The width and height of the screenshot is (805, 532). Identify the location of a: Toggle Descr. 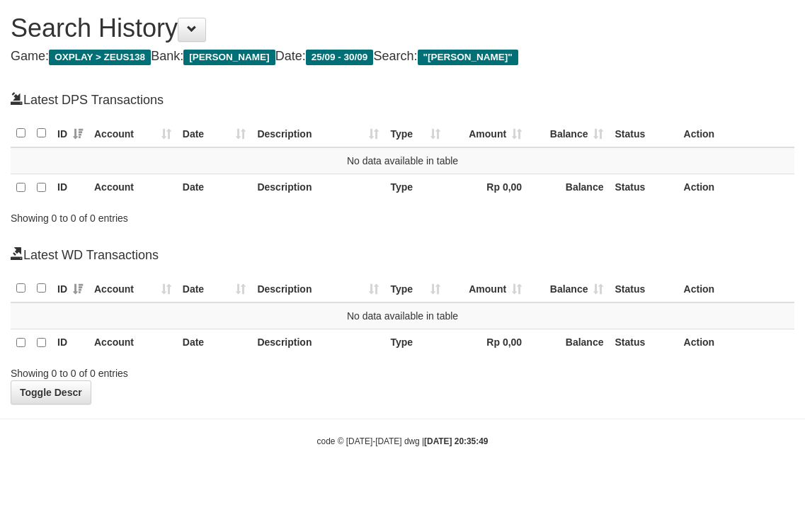
(51, 392).